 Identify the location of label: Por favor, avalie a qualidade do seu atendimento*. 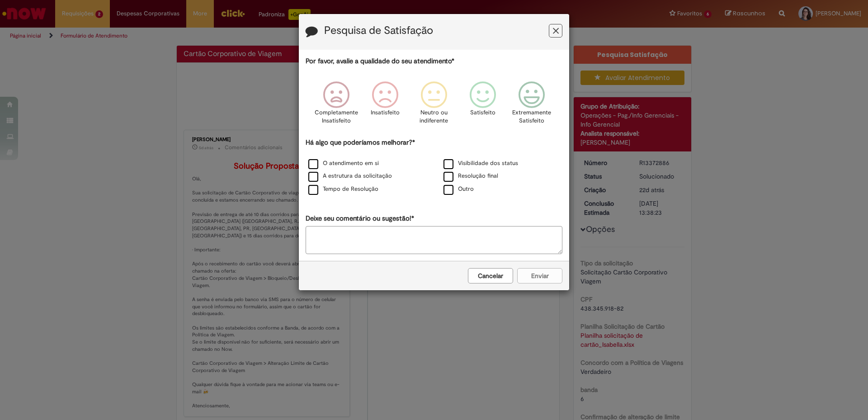
(380, 61).